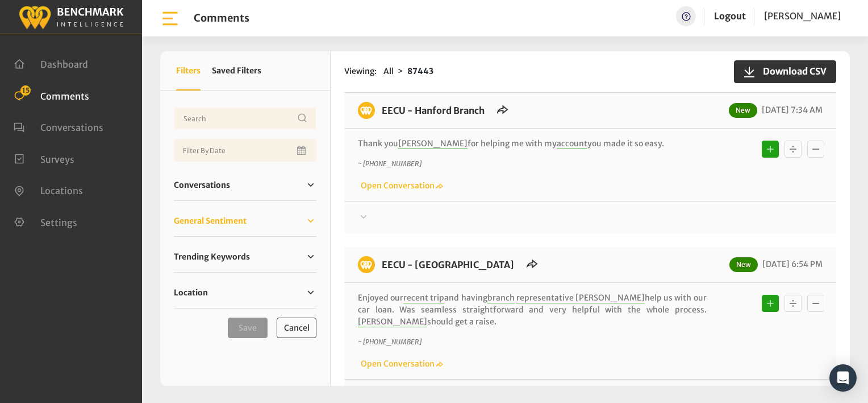 The width and height of the screenshot is (868, 403). I want to click on a: Dashboard, so click(50, 63).